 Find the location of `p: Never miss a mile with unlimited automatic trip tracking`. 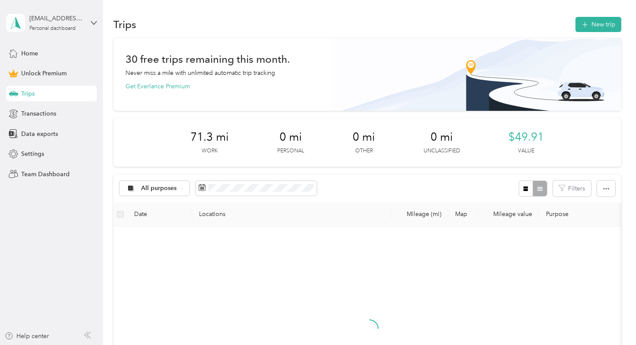

p: Never miss a mile with unlimited automatic trip tracking is located at coordinates (200, 73).